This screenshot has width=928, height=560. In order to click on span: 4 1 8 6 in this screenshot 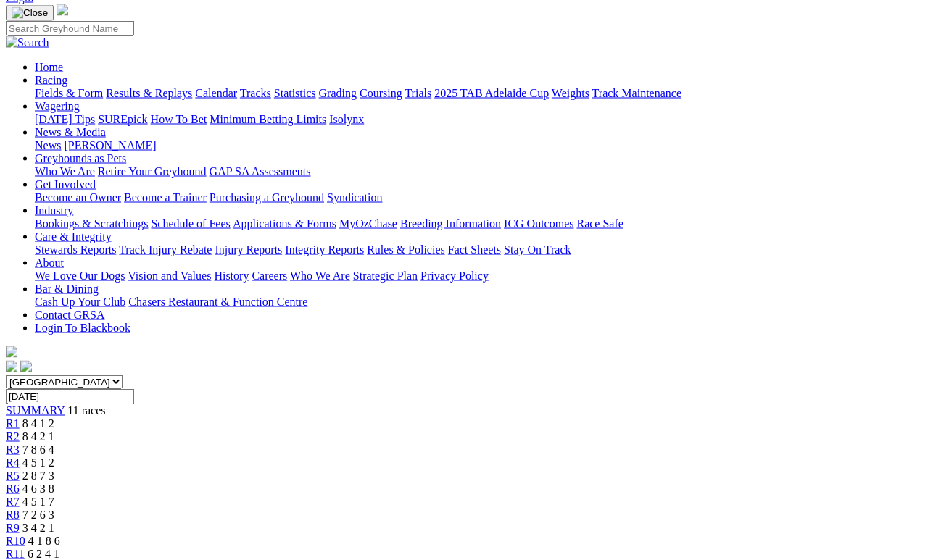, I will do `click(44, 540)`.